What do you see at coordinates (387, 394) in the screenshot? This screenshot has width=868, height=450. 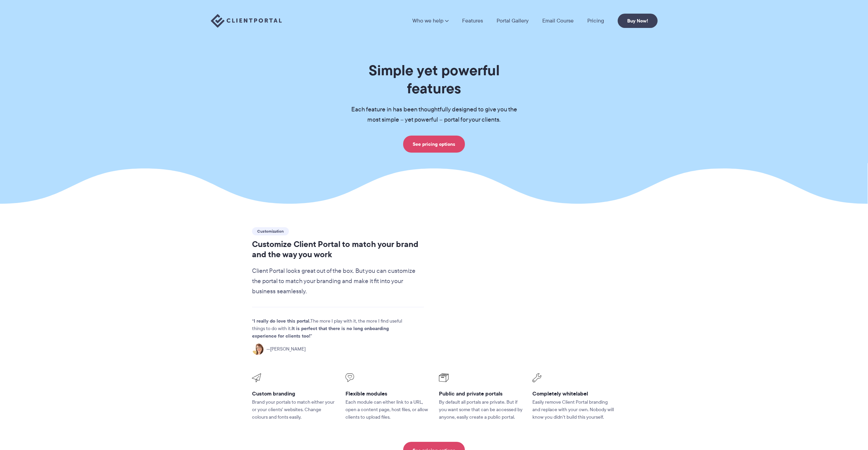 I see `h3: Flexible modules` at bounding box center [387, 394].